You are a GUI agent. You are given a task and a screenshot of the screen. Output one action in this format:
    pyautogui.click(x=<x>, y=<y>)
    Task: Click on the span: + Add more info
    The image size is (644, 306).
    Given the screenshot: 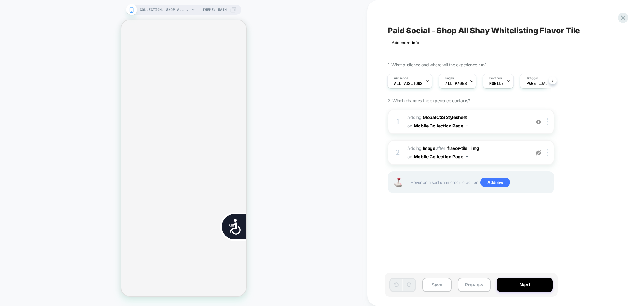 What is the action you would take?
    pyautogui.click(x=403, y=42)
    